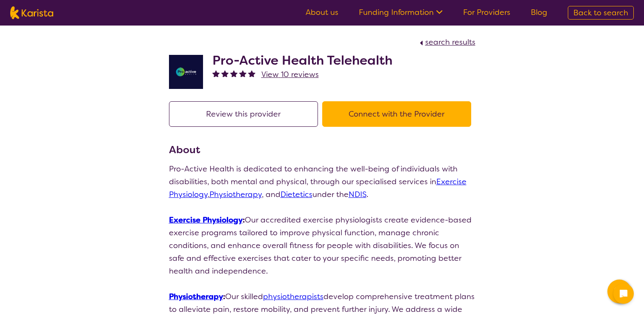 Image resolution: width=644 pixels, height=314 pixels. What do you see at coordinates (399, 114) in the screenshot?
I see `a: Connect with the Provider` at bounding box center [399, 114].